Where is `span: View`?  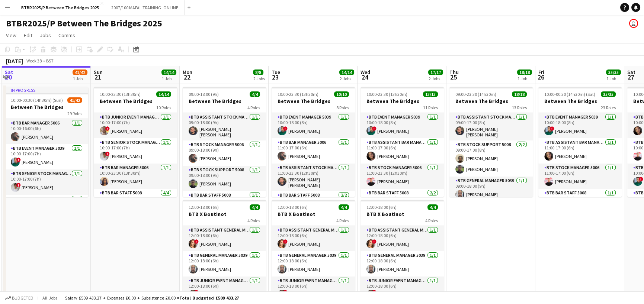 span: View is located at coordinates (11, 35).